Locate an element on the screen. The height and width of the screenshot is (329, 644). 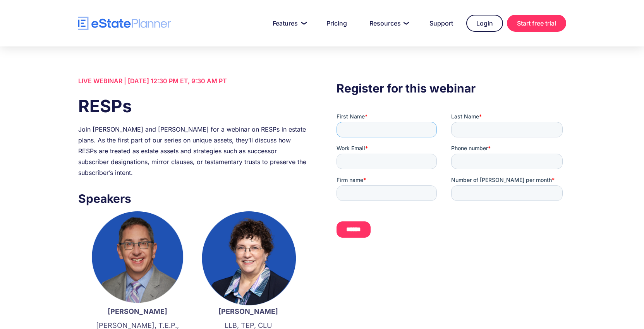
a: Login is located at coordinates (484, 23).